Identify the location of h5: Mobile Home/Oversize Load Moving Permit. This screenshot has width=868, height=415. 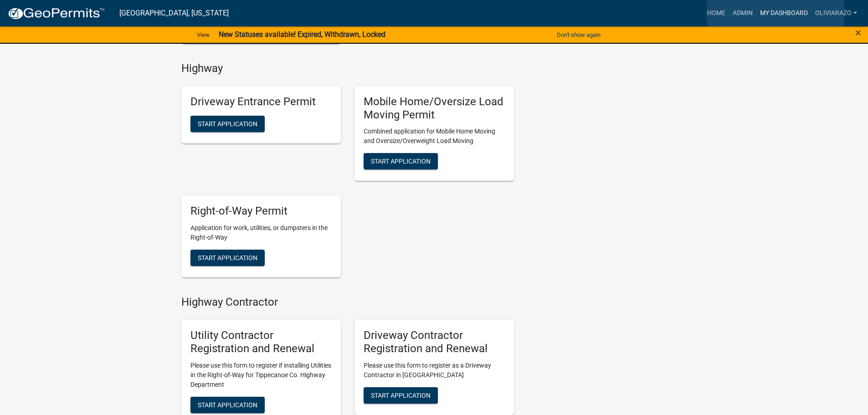
(434, 109).